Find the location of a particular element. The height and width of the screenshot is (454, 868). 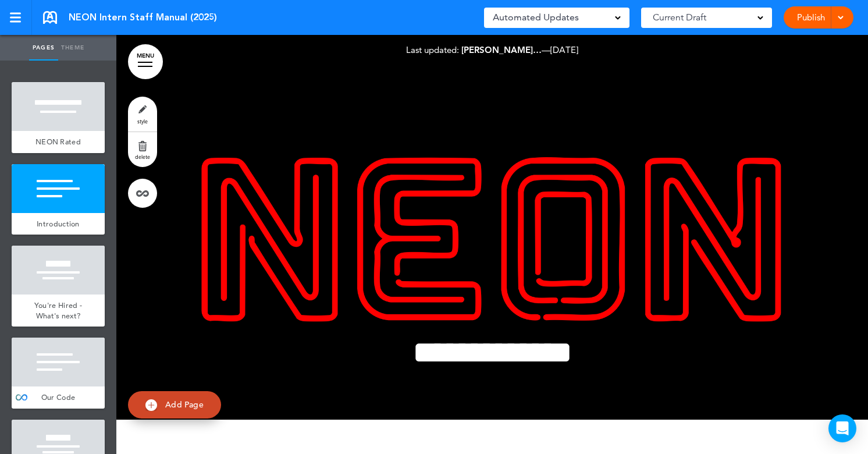

a: Add Page is located at coordinates (175, 404).